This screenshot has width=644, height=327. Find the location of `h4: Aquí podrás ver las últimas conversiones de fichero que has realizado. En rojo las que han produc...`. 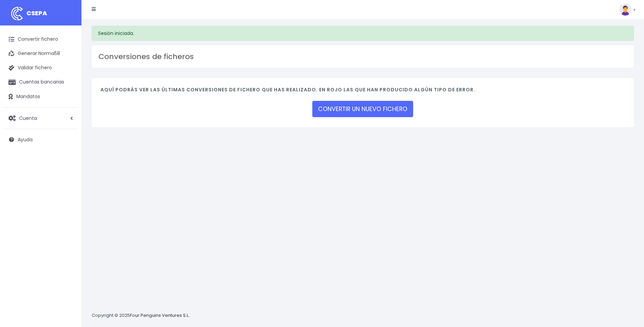

h4: Aquí podrás ver las últimas conversiones de fichero que has realizado. En rojo las que han produc... is located at coordinates (363, 91).